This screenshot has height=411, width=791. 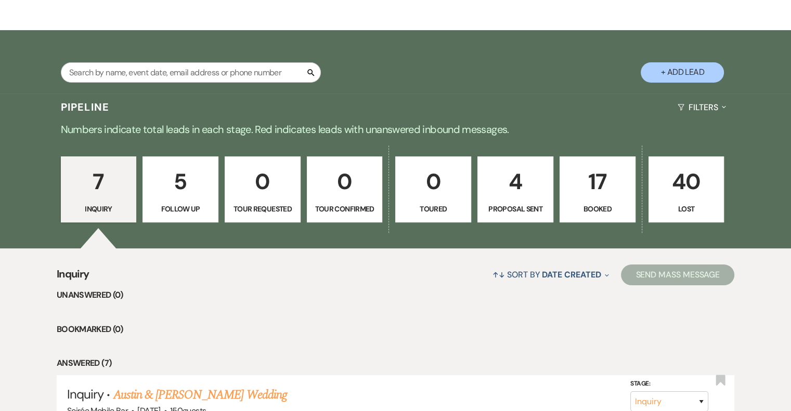 I want to click on a: 0Toured, so click(x=433, y=190).